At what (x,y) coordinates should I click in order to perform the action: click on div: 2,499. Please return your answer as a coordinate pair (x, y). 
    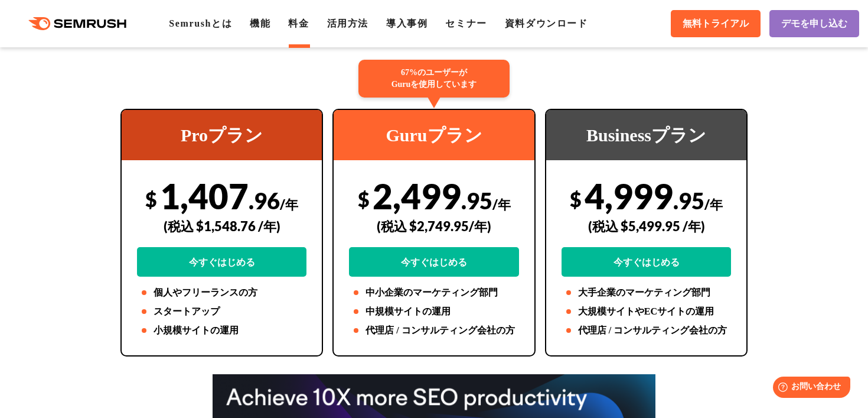
    Looking at the image, I should click on (434, 226).